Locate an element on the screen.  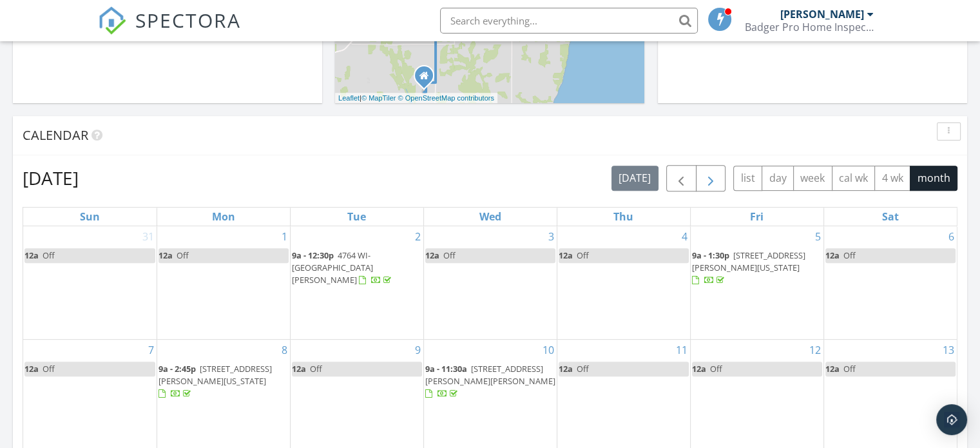
a: Go to September 2, 2025 is located at coordinates (418, 237).